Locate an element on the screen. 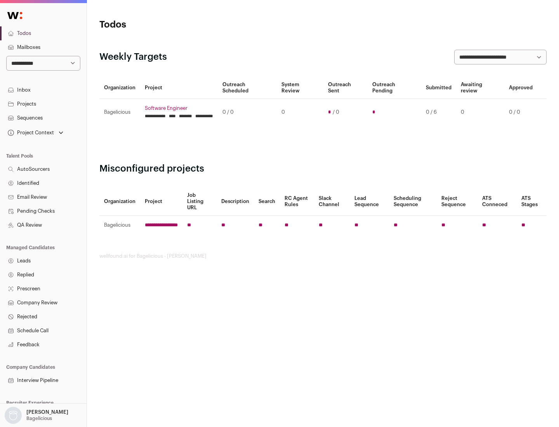 Image resolution: width=559 pixels, height=427 pixels. th: Slack Channel is located at coordinates (332, 202).